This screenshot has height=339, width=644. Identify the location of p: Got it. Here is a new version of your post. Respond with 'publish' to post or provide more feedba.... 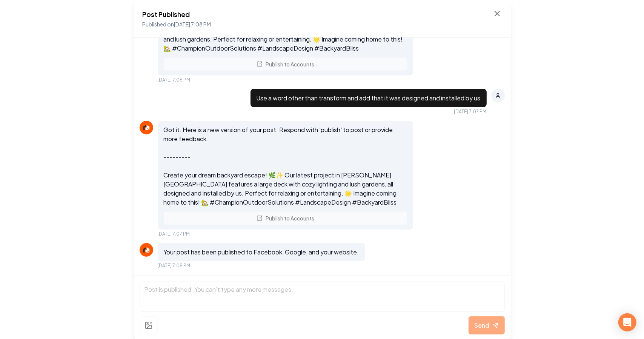
(285, 166).